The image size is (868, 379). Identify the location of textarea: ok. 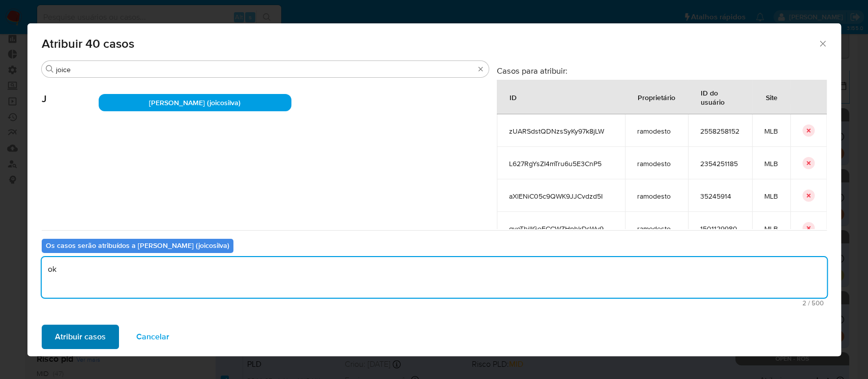
(434, 278).